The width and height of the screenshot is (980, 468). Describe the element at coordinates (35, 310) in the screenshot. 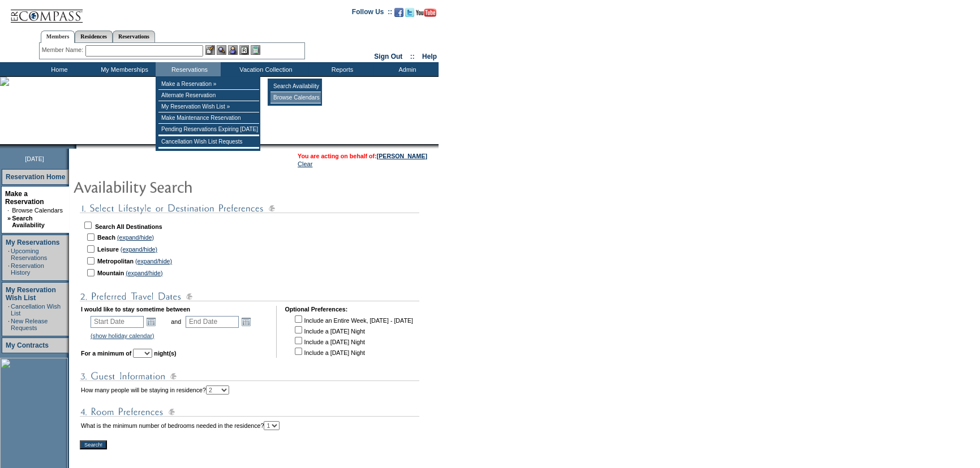

I see `a: Cancellation Wish List` at that location.